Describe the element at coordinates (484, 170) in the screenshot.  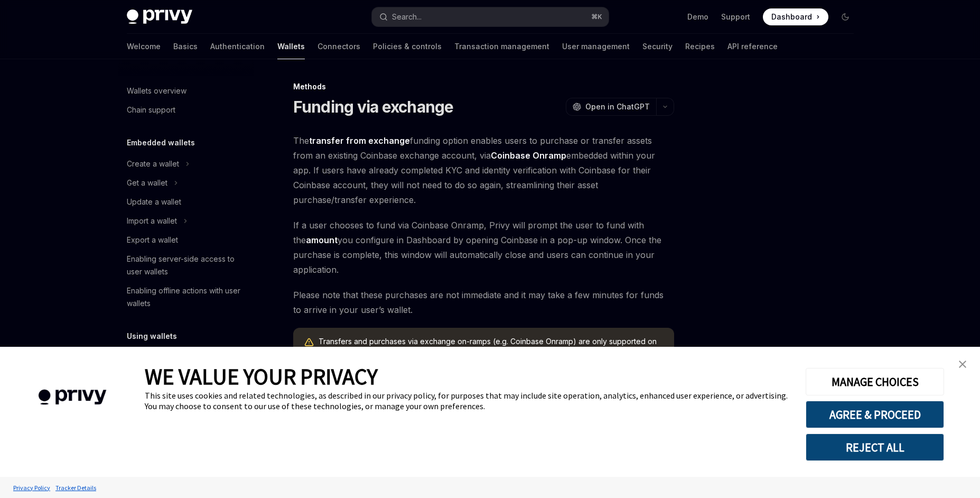
I see `span: The funding option enables users to purchase or transfer assets from an existing Coinbase exchang...` at that location.